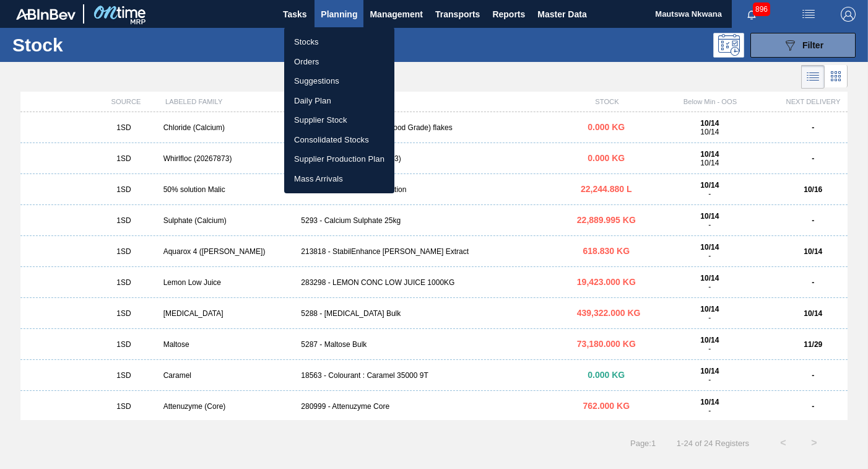  I want to click on a: Orders, so click(339, 62).